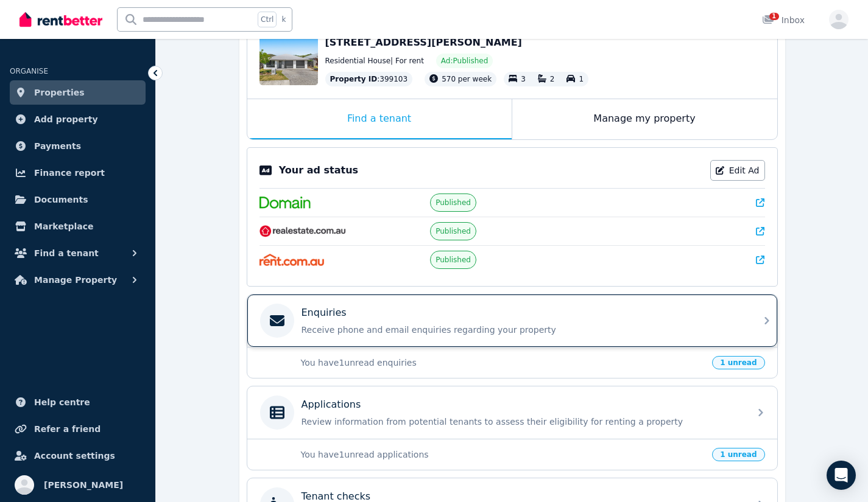  I want to click on a: Payments, so click(77, 146).